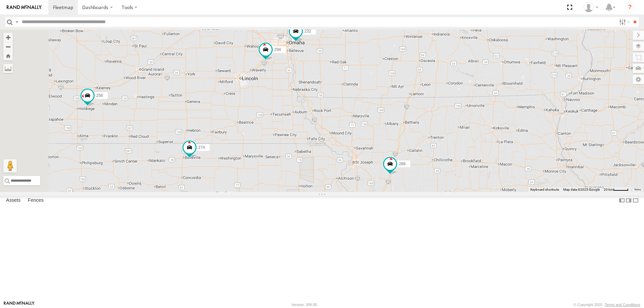 This screenshot has height=308, width=644. Describe the element at coordinates (308, 31) in the screenshot. I see `span: 232` at that location.